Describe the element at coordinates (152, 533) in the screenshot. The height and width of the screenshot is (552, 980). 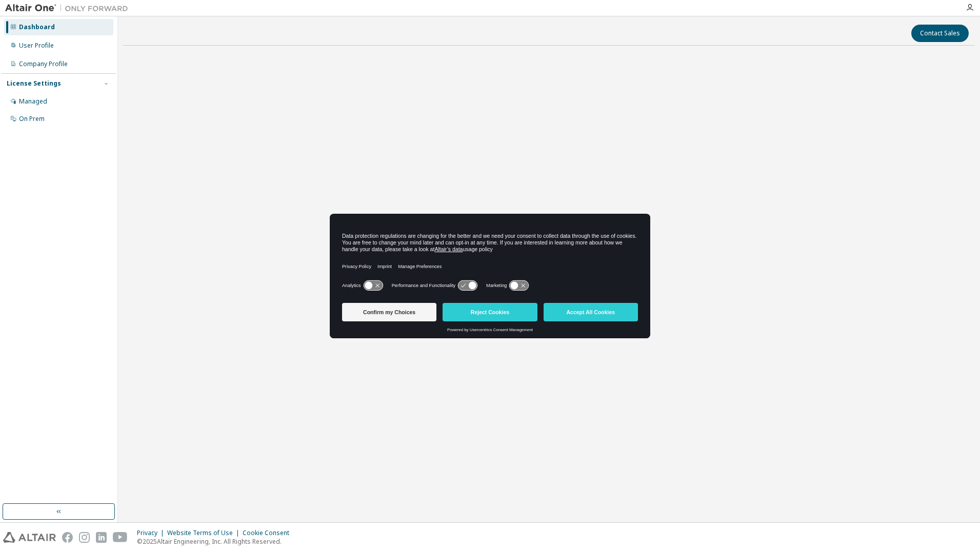
I see `div: Privacy` at that location.